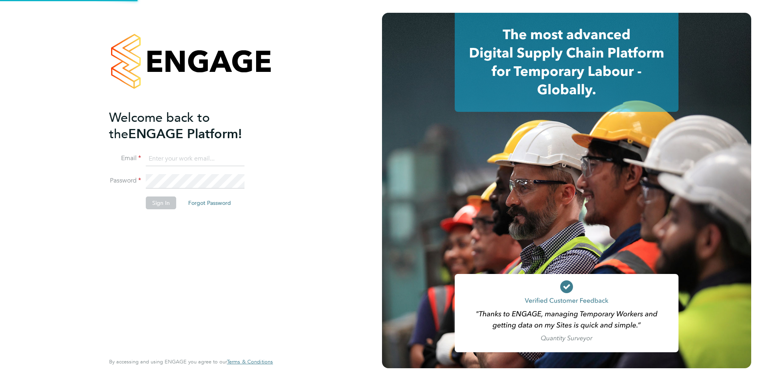 The width and height of the screenshot is (764, 381). What do you see at coordinates (125, 158) in the screenshot?
I see `label: Email` at bounding box center [125, 158].